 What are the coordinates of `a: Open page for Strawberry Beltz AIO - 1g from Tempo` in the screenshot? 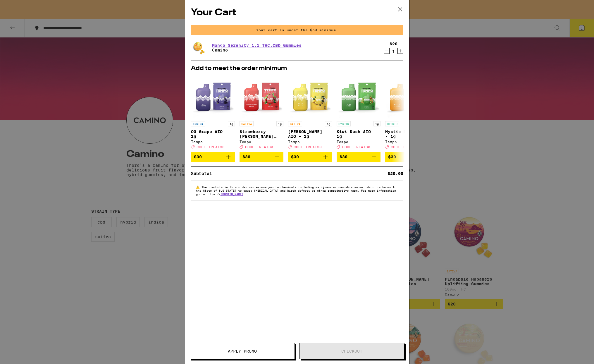 It's located at (261, 113).